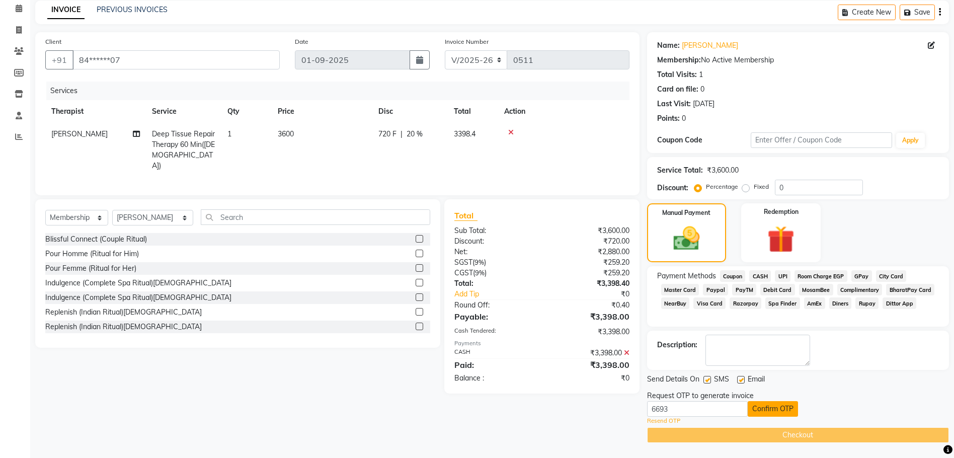 Image resolution: width=954 pixels, height=458 pixels. Describe the element at coordinates (704, 140) in the screenshot. I see `div: Coupon Code` at that location.